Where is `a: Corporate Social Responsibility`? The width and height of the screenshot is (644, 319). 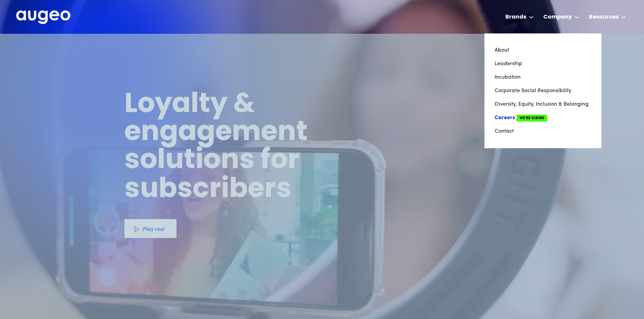 a: Corporate Social Responsibility is located at coordinates (542, 90).